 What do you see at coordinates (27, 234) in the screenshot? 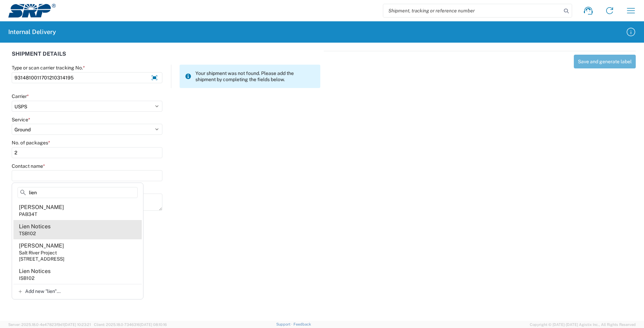
I see `div: TSB102` at bounding box center [27, 234].